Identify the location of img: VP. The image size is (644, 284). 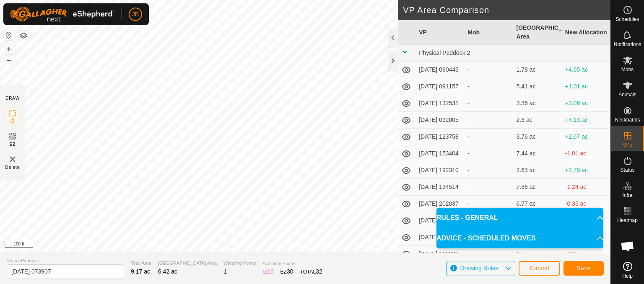
(13, 159).